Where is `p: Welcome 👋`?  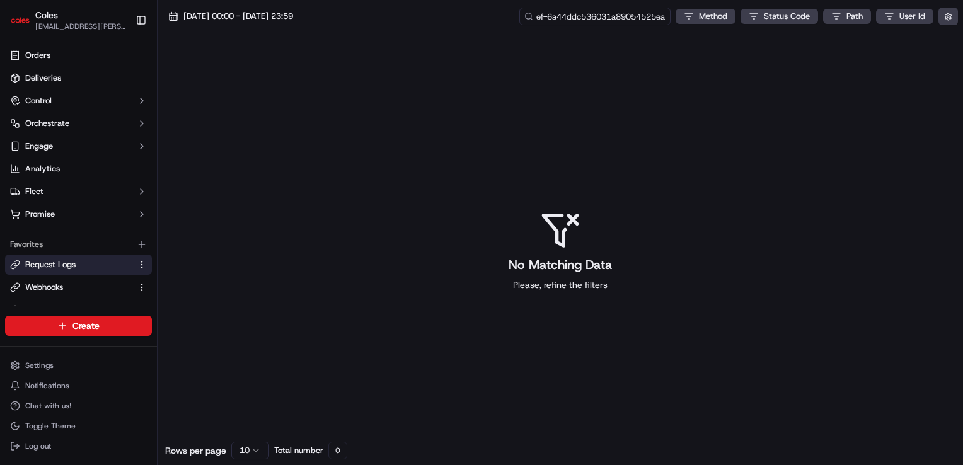
p: Welcome 👋 is located at coordinates (121, 60).